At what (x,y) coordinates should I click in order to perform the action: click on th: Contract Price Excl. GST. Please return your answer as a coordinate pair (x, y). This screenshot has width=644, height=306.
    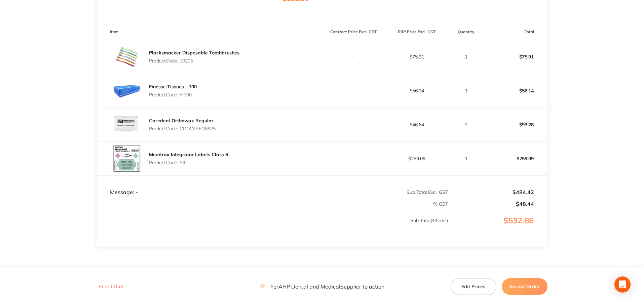
    Looking at the image, I should click on (354, 32).